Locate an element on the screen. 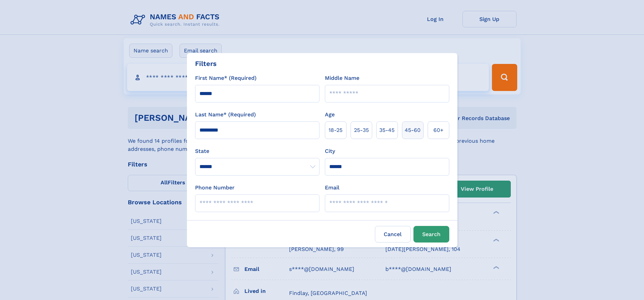  span: 25‑35 is located at coordinates (362, 130).